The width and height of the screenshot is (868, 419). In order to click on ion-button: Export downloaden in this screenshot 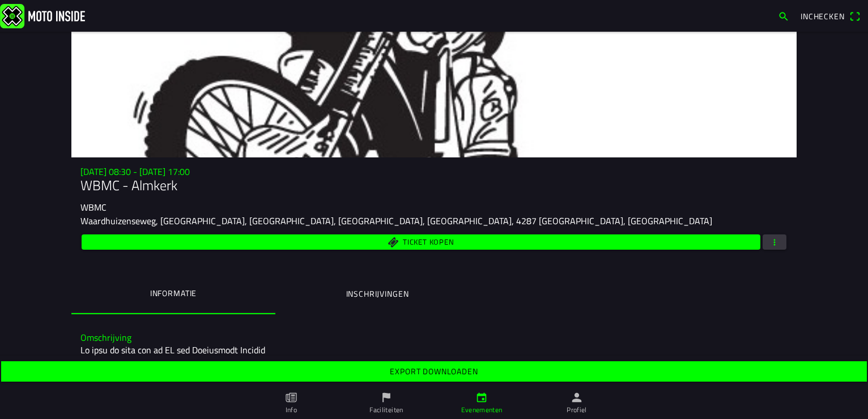, I will do `click(434, 371)`.